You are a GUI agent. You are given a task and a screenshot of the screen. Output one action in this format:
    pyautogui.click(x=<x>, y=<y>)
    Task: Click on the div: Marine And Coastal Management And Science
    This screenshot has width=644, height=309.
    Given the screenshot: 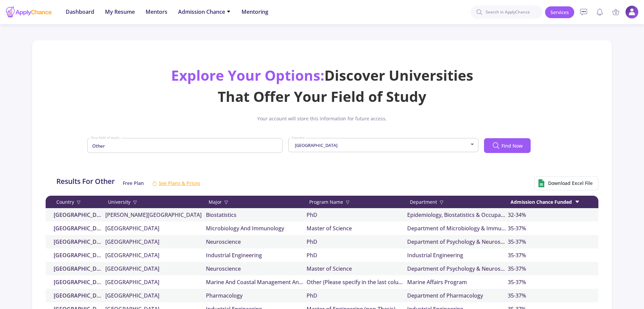 What is the action you would take?
    pyautogui.click(x=256, y=281)
    